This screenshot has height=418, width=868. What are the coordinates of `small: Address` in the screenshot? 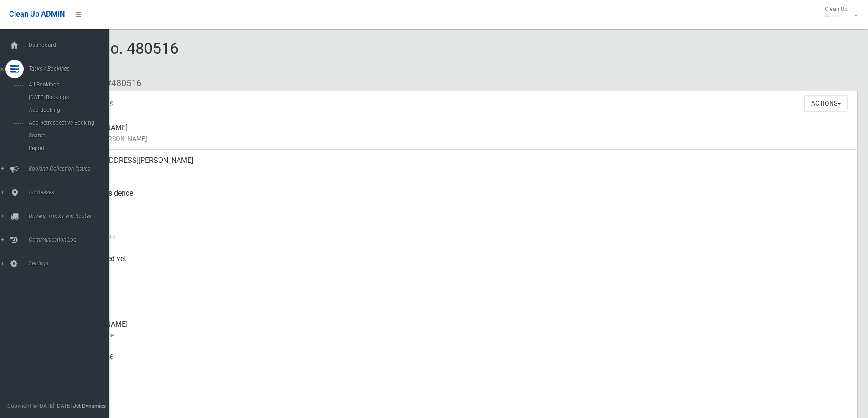 It's located at (461, 171).